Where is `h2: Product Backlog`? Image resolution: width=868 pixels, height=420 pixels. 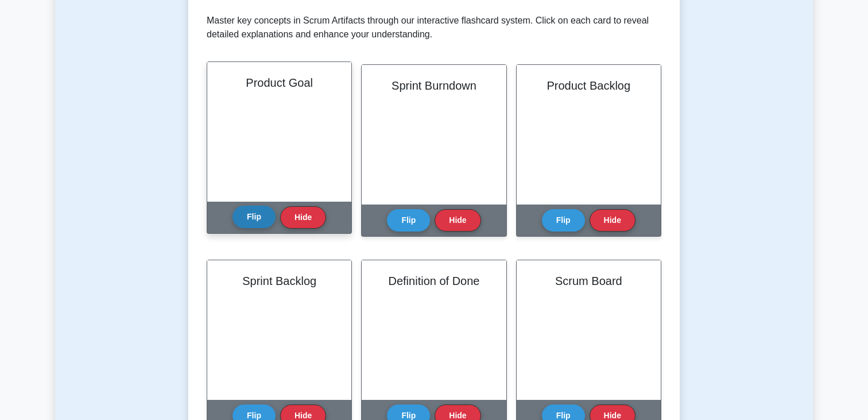
h2: Product Backlog is located at coordinates (589, 85).